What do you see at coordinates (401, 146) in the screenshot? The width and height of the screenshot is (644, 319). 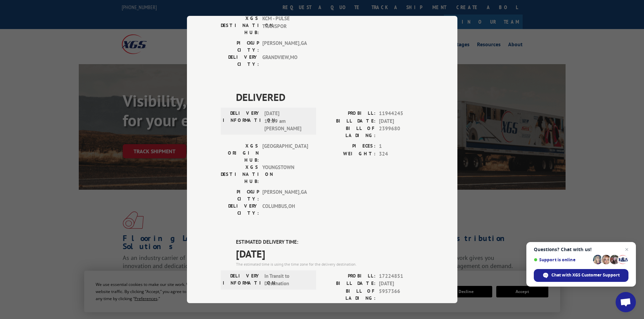 I see `span: 1` at bounding box center [401, 146].